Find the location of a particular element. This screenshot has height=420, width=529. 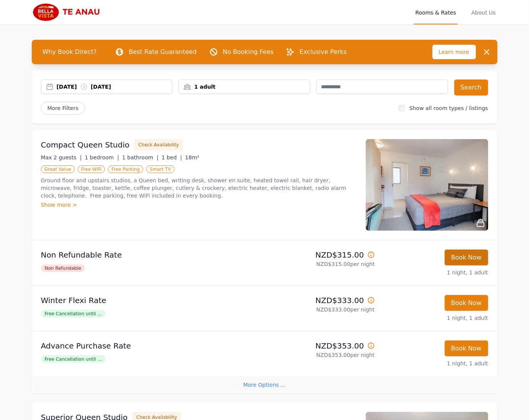

span: Free Parking is located at coordinates (126, 170).